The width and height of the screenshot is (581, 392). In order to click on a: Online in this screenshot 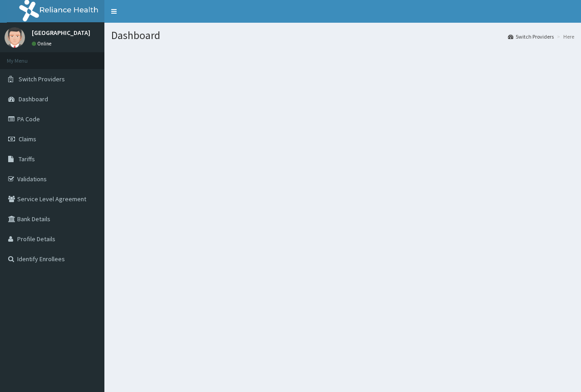, I will do `click(43, 43)`.